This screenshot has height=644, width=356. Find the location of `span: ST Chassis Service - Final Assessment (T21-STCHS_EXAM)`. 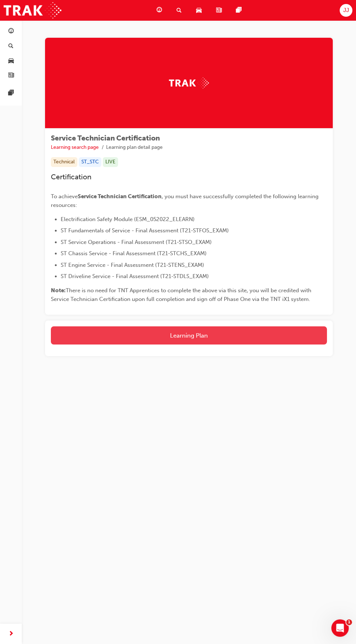

span: ST Chassis Service - Final Assessment (T21-STCHS_EXAM) is located at coordinates (134, 253).